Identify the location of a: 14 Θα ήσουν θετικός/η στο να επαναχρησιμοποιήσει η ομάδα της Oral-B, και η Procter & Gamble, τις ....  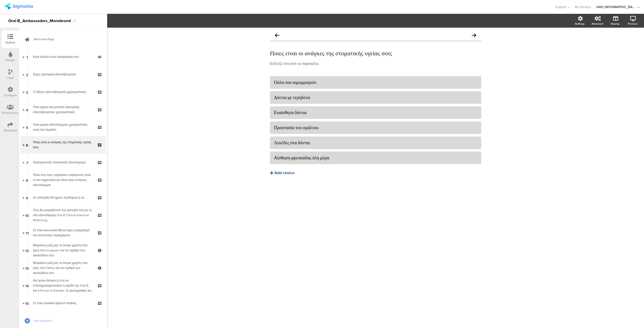
(63, 286).